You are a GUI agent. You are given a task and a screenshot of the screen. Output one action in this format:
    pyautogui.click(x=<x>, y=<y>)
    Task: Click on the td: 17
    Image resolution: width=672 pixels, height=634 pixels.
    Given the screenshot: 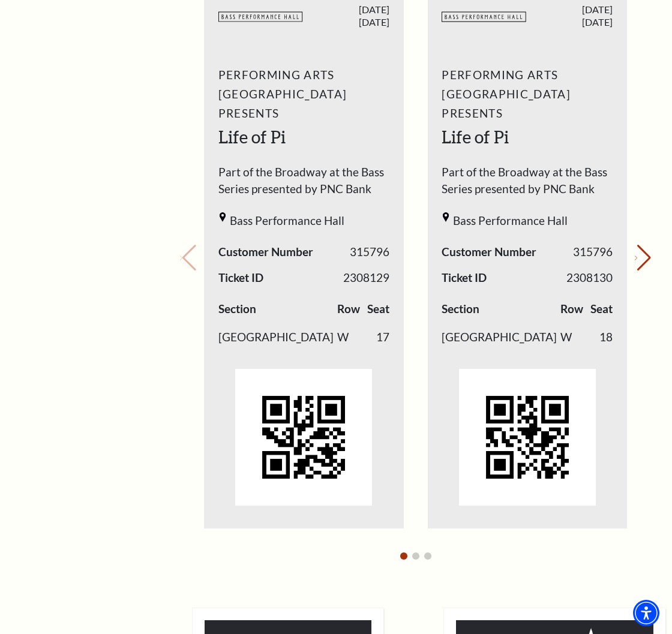 What is the action you would take?
    pyautogui.click(x=378, y=338)
    